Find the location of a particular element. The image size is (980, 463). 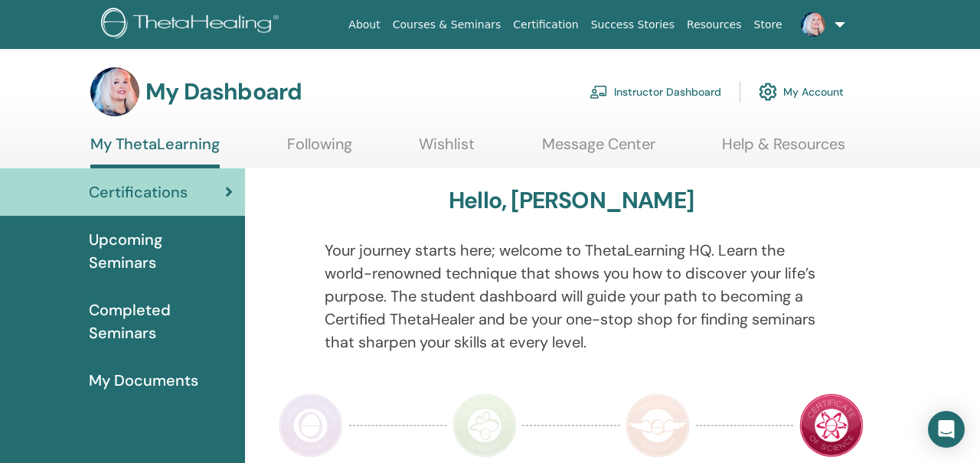

a: Success Stories is located at coordinates (632, 25).